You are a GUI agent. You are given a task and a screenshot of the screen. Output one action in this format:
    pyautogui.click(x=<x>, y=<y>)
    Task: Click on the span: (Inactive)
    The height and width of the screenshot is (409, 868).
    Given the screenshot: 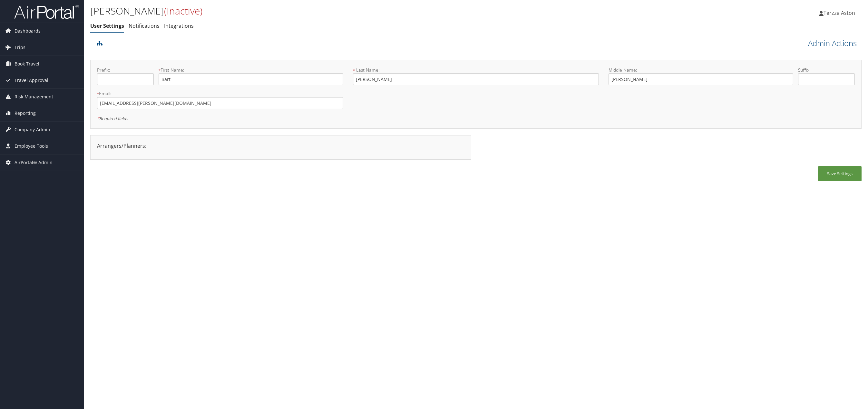 What is the action you would take?
    pyautogui.click(x=183, y=11)
    